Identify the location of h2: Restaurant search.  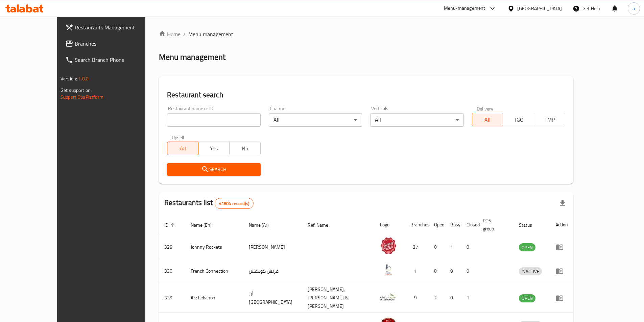
(366, 95).